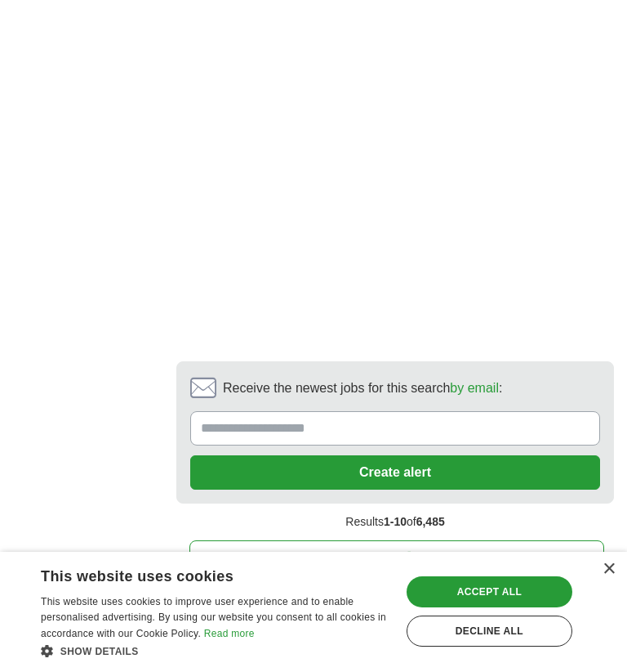 The image size is (627, 672). I want to click on div: Results of, so click(396, 522).